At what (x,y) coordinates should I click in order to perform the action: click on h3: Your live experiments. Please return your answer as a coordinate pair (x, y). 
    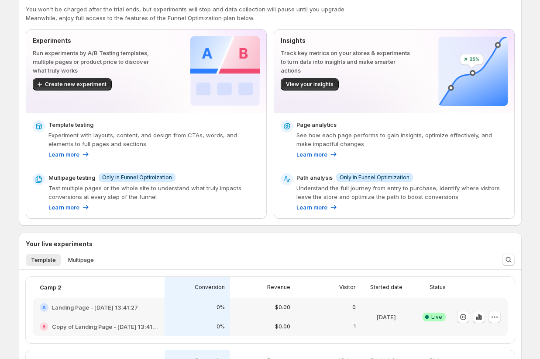
    Looking at the image, I should click on (59, 244).